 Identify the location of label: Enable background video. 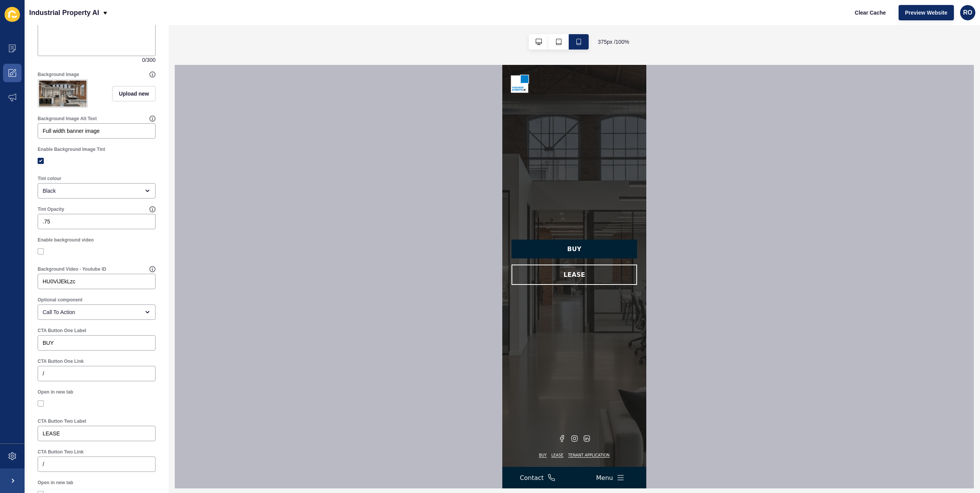
(65, 240).